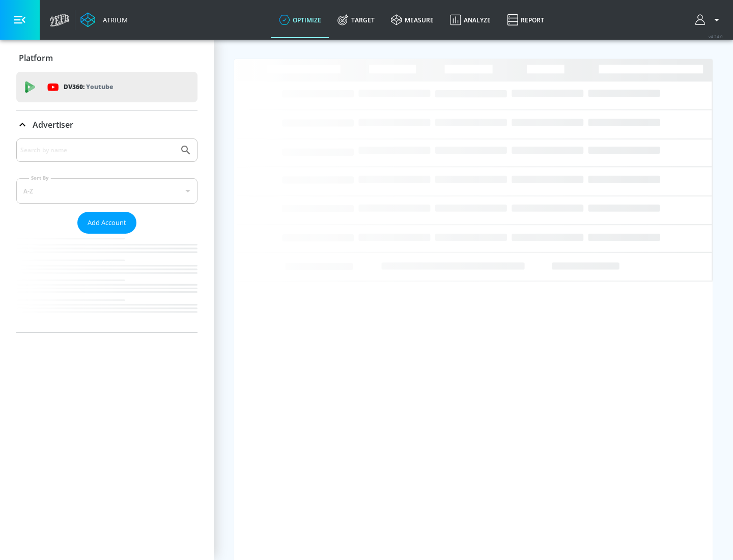  Describe the element at coordinates (300, 20) in the screenshot. I see `a: optimize` at that location.